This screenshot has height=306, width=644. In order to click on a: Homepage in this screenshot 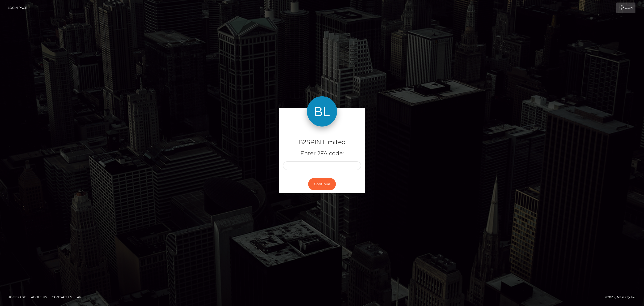, I will do `click(17, 297)`.